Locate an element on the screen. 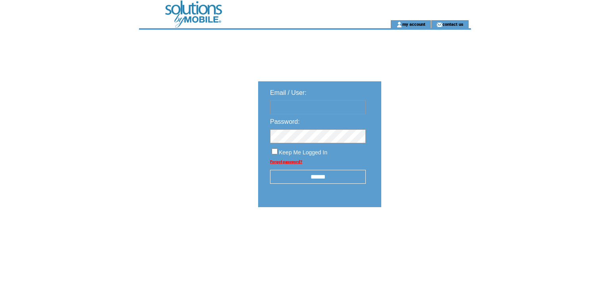 This screenshot has width=610, height=300. img: contact_us_icon.gif;jsessionid=0281ECD7CCE0279CB45D253950F3A1F2 is located at coordinates (439, 25).